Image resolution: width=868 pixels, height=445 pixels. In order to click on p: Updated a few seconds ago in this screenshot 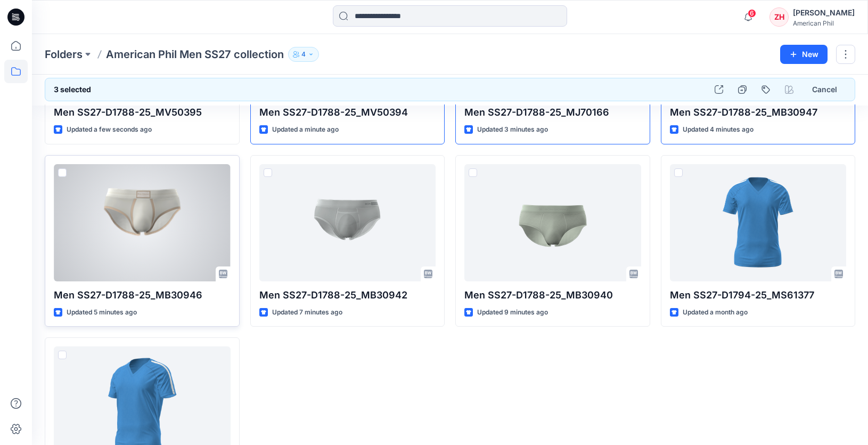, I will do `click(109, 129)`.